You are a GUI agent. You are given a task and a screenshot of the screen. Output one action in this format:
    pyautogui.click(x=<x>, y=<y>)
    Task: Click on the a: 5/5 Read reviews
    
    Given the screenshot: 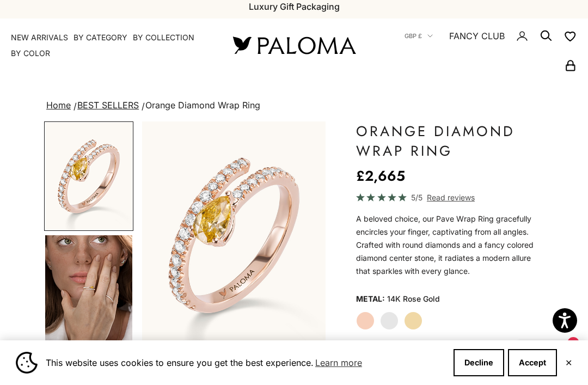 What is the action you would take?
    pyautogui.click(x=450, y=197)
    